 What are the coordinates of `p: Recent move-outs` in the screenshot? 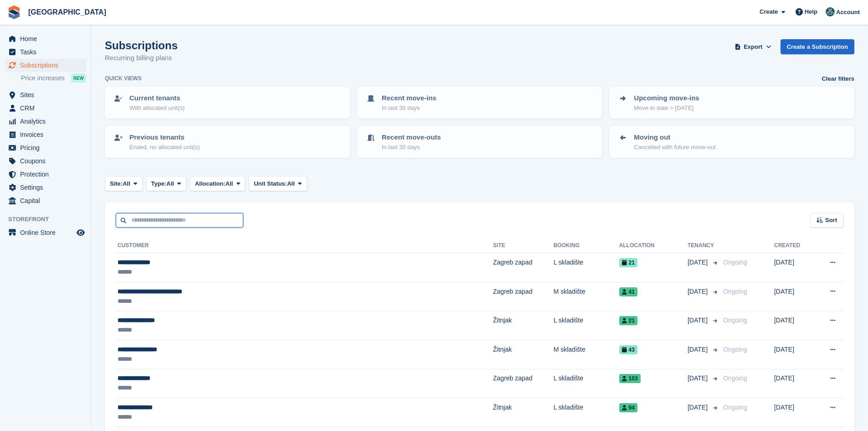 It's located at (412, 137).